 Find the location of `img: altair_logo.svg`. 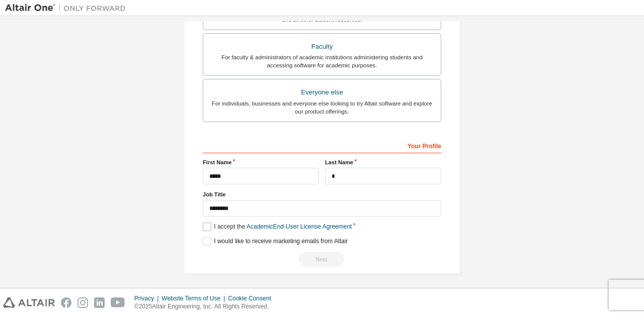

img: altair_logo.svg is located at coordinates (29, 303).